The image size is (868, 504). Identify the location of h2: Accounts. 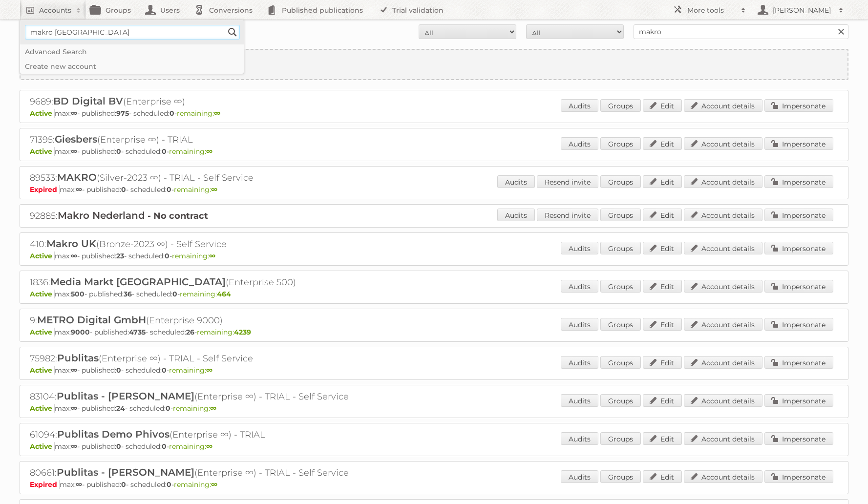
(55, 11).